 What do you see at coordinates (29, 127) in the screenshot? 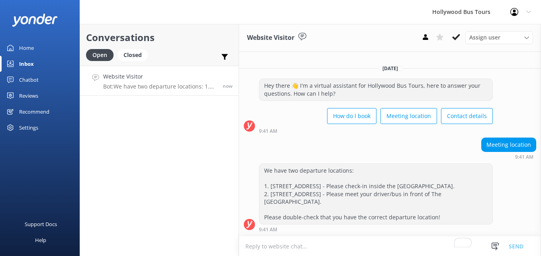
I see `div: Settings` at bounding box center [29, 127].